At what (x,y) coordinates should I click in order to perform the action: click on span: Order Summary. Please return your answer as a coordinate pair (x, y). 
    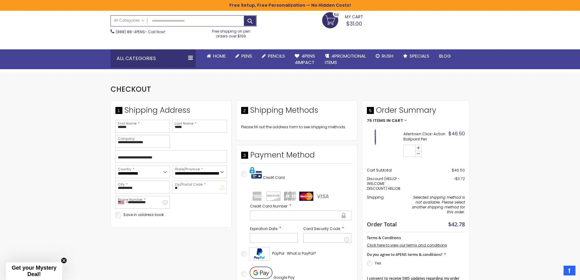
    Looking at the image, I should click on (416, 112).